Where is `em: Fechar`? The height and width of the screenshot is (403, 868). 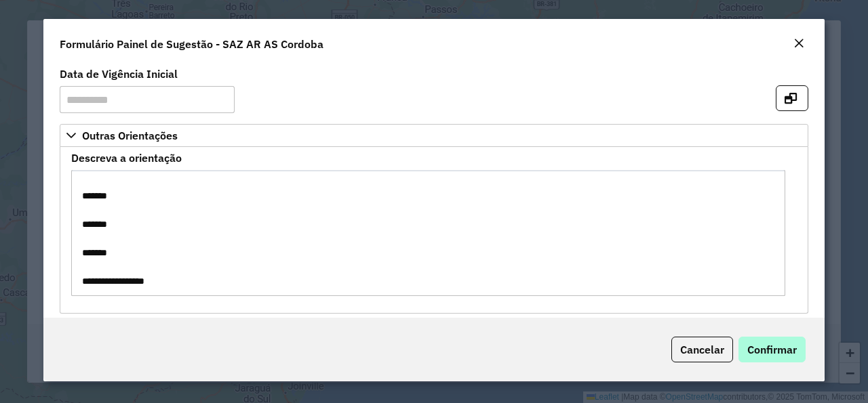
em: Fechar is located at coordinates (799, 43).